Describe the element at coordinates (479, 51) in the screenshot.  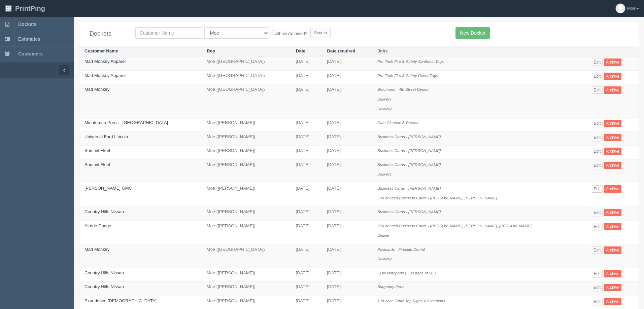
I see `th: Jobs` at that location.